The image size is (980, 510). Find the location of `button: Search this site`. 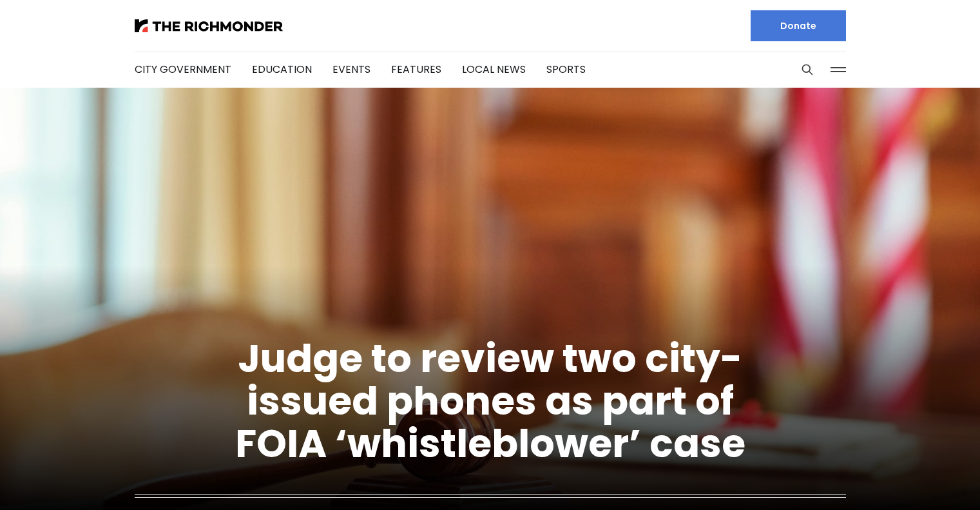

button: Search this site is located at coordinates (808, 70).